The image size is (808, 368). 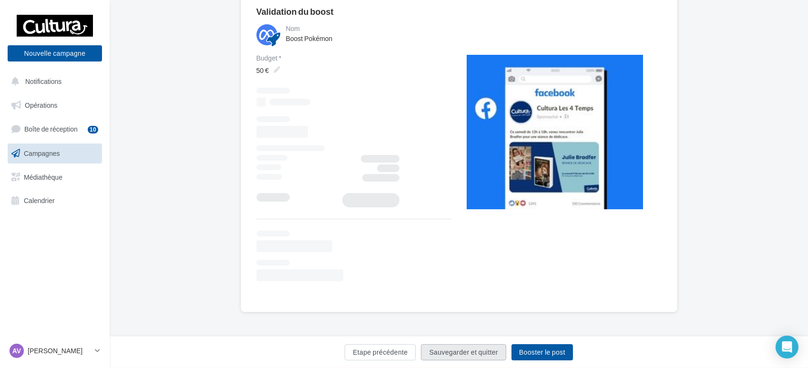 I want to click on a: Campagnes, so click(x=55, y=153).